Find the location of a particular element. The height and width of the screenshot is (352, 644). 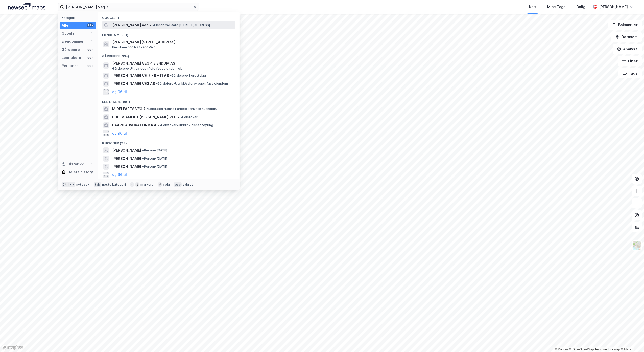

div: Ctrl + k is located at coordinates (69, 185).